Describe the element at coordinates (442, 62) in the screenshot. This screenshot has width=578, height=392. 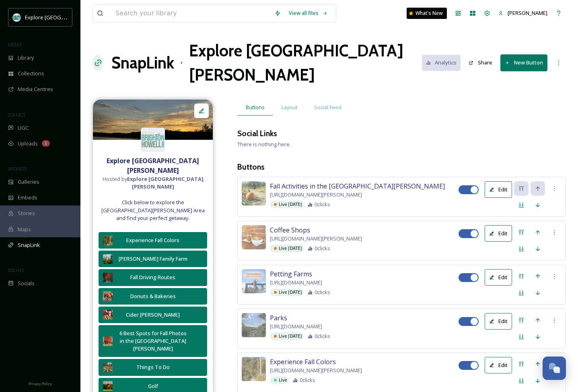
I see `button: Analytics` at that location.